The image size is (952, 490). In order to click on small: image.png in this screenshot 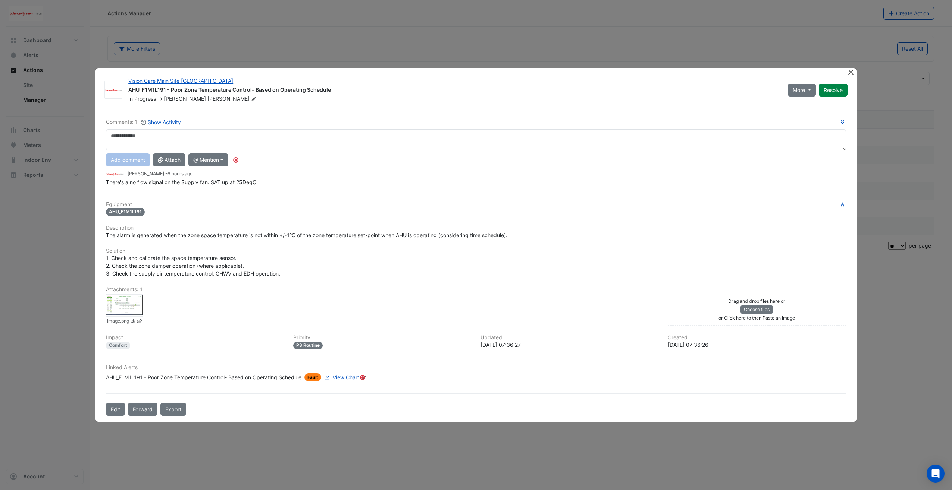, I will do `click(118, 322)`.